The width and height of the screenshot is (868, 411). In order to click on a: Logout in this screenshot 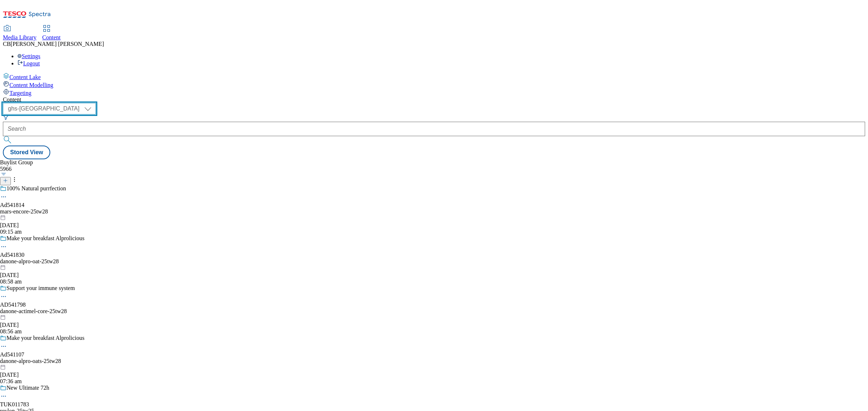, I will do `click(28, 63)`.